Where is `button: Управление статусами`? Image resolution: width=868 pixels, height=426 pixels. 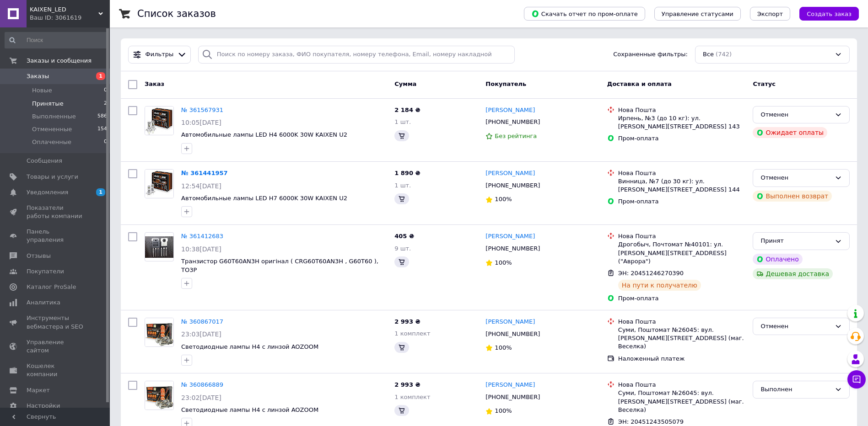
button: Управление статусами is located at coordinates (697, 14).